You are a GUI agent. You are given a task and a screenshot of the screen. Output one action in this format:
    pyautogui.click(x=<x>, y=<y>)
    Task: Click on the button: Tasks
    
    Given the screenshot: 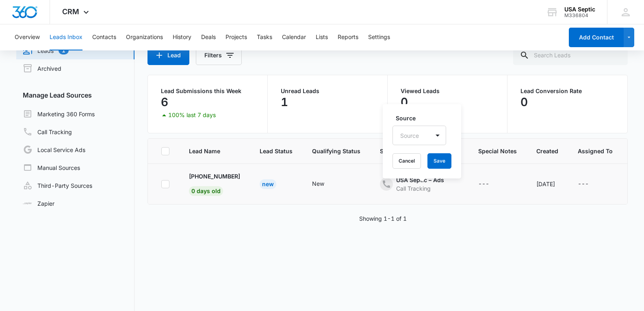 What is the action you would take?
    pyautogui.click(x=264, y=38)
    